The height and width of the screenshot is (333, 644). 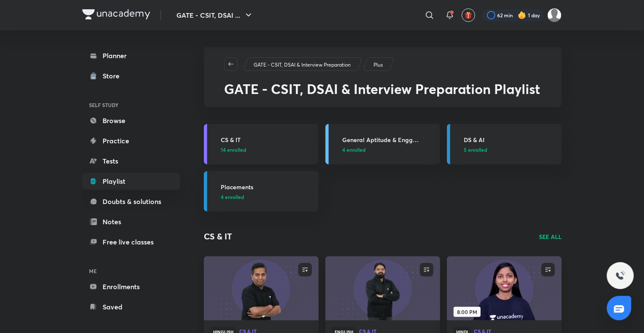 What do you see at coordinates (302, 65) in the screenshot?
I see `p: GATE - CSIT, DSAI & Interview Preparation` at bounding box center [302, 65].